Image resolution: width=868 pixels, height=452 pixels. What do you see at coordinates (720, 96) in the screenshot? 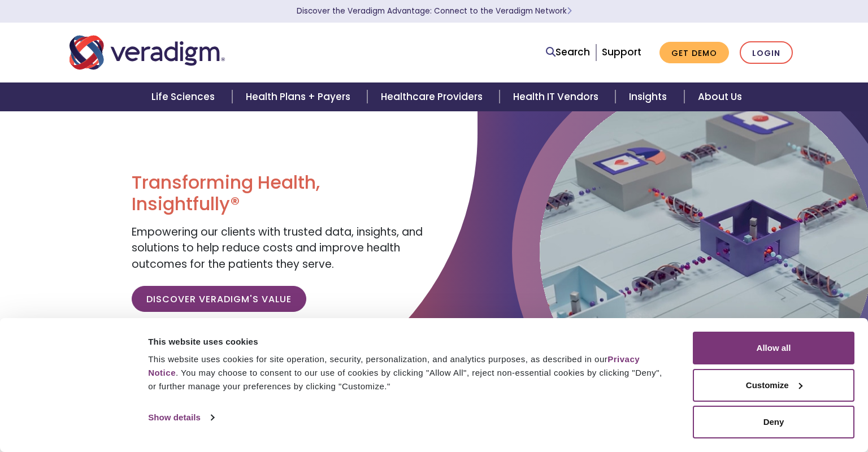
I see `a: About Us` at bounding box center [720, 96].